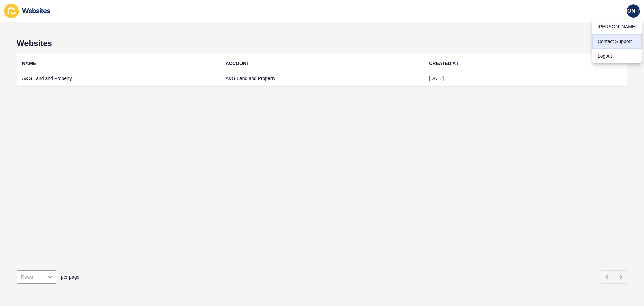 The width and height of the screenshot is (644, 306). I want to click on div: ACCOUNT, so click(237, 63).